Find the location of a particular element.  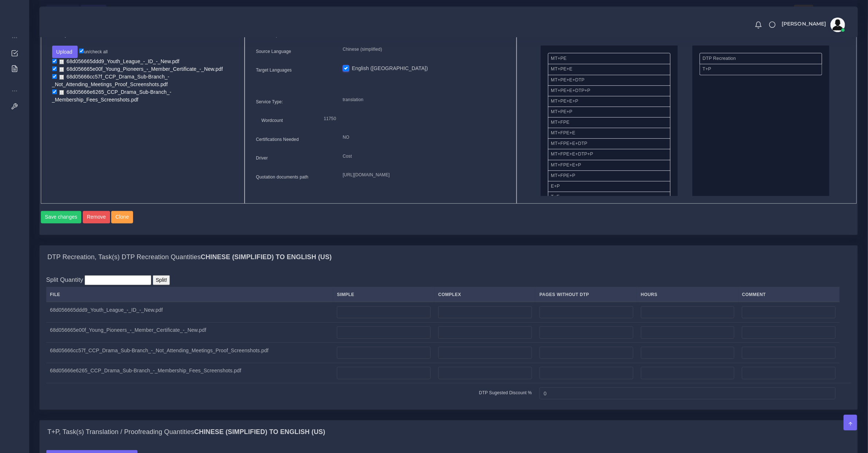

th: Comment is located at coordinates (789, 294).